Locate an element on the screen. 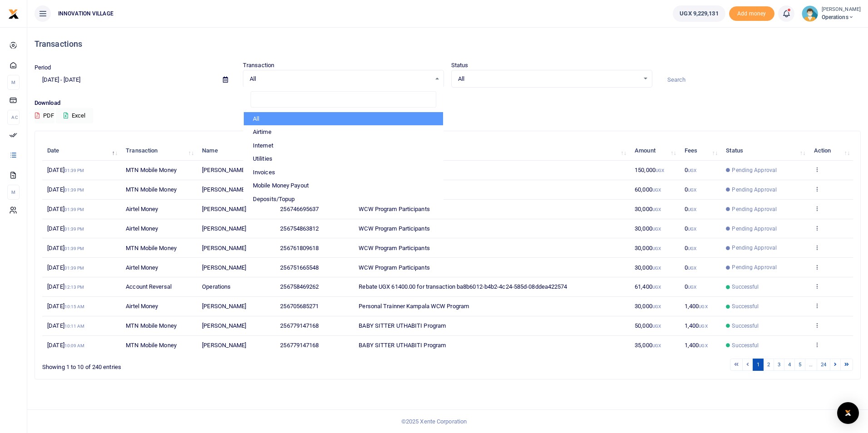 The height and width of the screenshot is (433, 868). span: 30,000 is located at coordinates (648, 228).